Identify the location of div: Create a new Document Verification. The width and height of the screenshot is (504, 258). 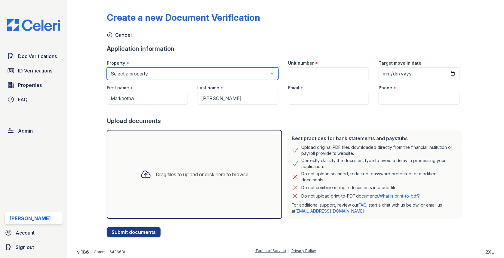
(183, 17).